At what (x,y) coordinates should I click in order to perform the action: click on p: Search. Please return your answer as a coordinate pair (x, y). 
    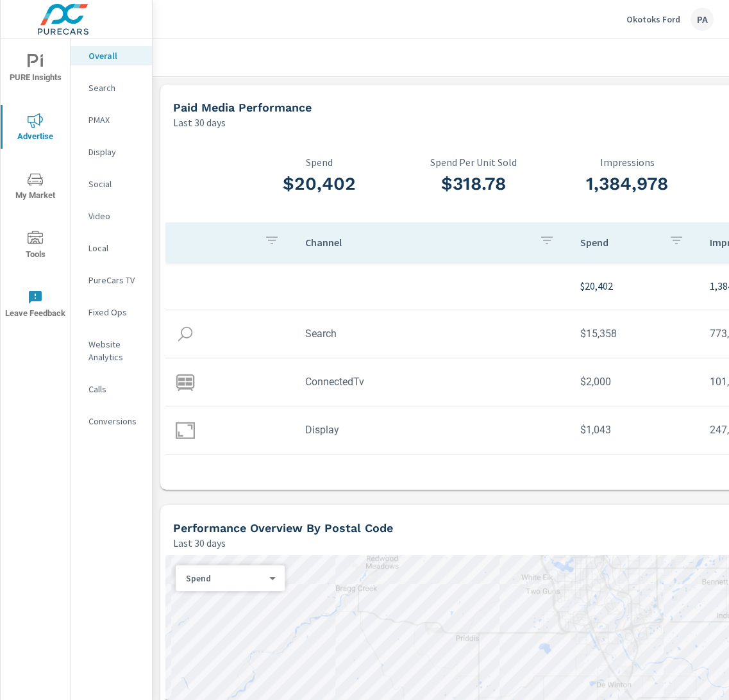
    Looking at the image, I should click on (114, 87).